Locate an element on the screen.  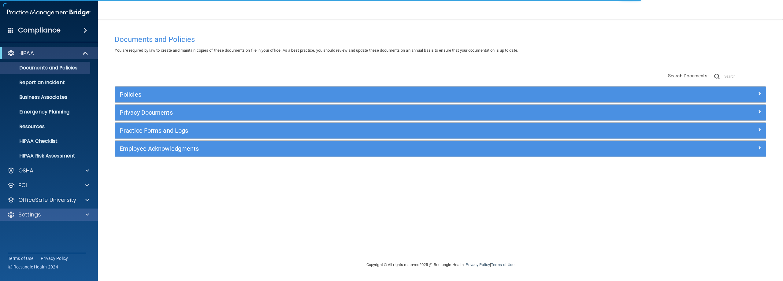
p: HIPAA Checklist is located at coordinates (46, 141).